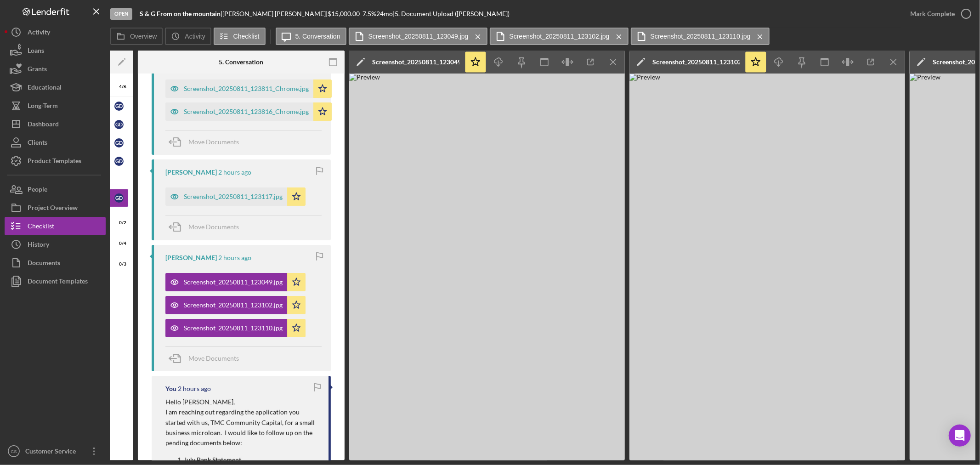 The height and width of the screenshot is (465, 980). I want to click on button: CSCustomer Service, so click(55, 451).